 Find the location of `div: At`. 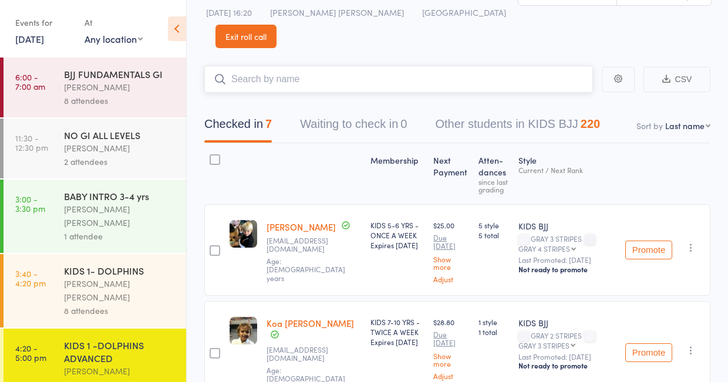

div: At is located at coordinates (113, 22).